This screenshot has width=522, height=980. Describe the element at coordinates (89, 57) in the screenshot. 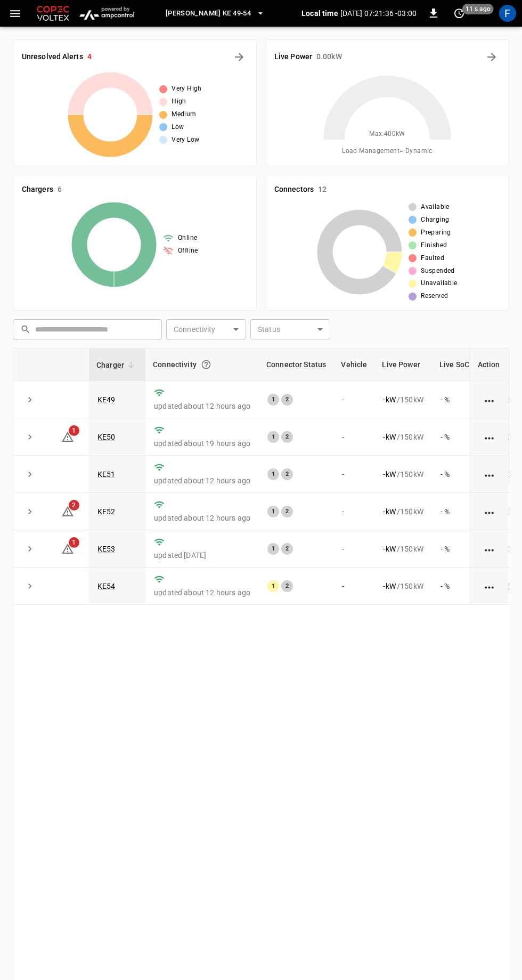

I see `h6: 4` at that location.